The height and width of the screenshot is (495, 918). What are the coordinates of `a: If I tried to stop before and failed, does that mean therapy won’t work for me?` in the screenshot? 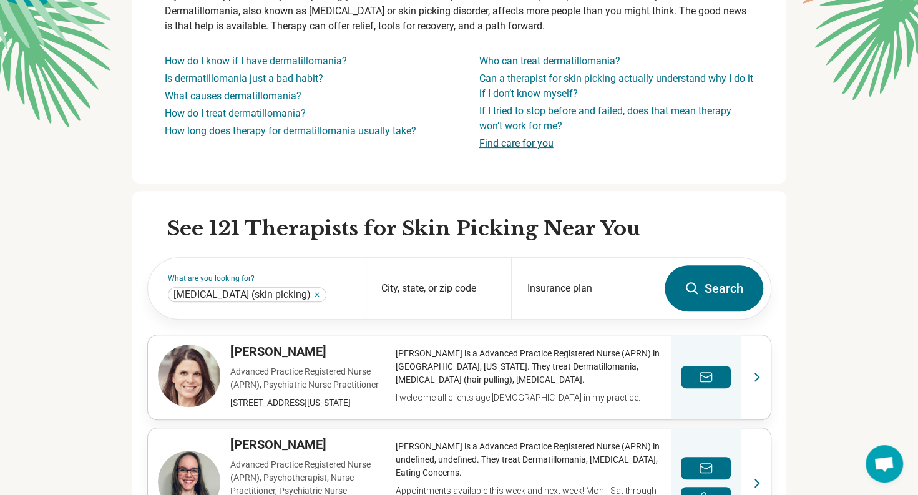 It's located at (605, 118).